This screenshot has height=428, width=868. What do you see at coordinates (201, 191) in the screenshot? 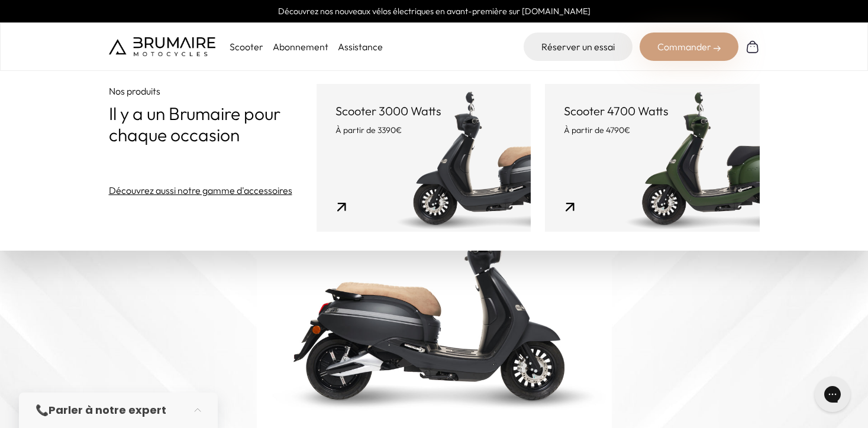
I see `a: Découvrez aussi notre gamme d'accessoires` at bounding box center [201, 191].